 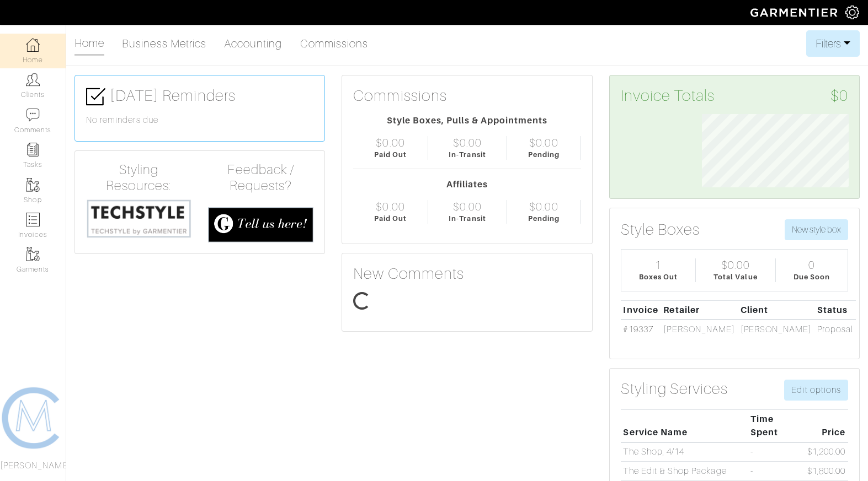 What do you see at coordinates (32, 79) in the screenshot?
I see `img: clients-icon-6bae9207a08558b7cb47a8932f037763ab4055f8c8b6bfacd5dc20c3e0201464.png` at bounding box center [32, 79].